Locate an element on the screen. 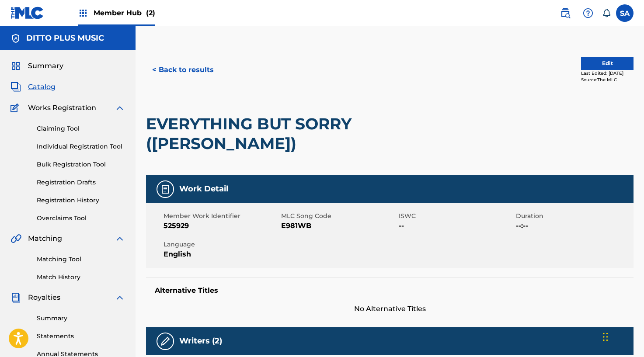 The image size is (644, 357). span: Matching is located at coordinates (45, 239).